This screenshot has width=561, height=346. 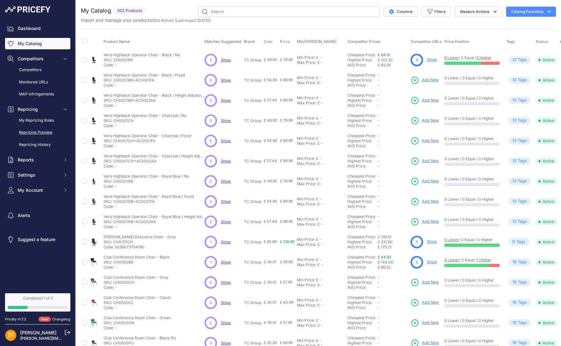 What do you see at coordinates (38, 160) in the screenshot?
I see `button: Reports` at bounding box center [38, 160].